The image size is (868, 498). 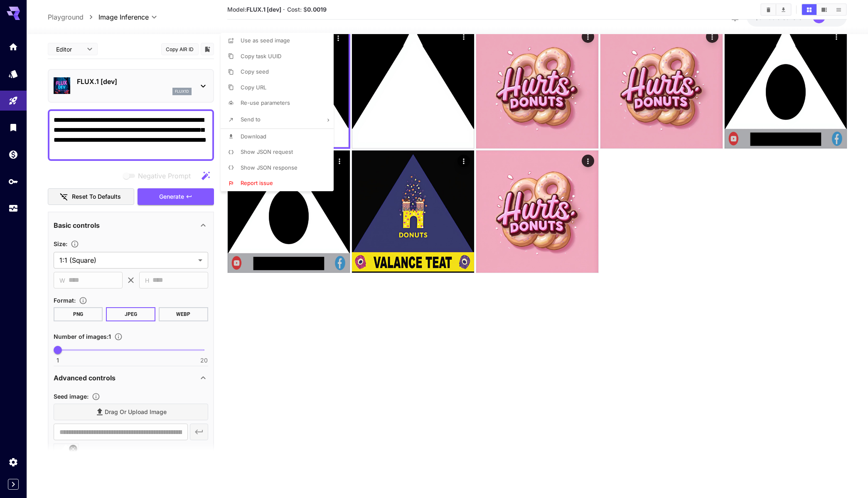 What do you see at coordinates (255, 71) in the screenshot?
I see `span: Copy seed` at bounding box center [255, 71].